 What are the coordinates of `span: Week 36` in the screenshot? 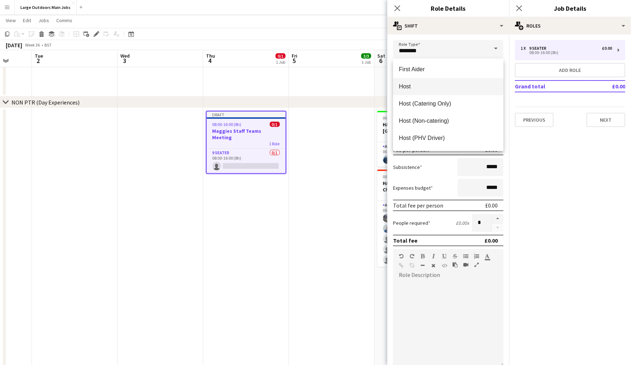 It's located at (33, 45).